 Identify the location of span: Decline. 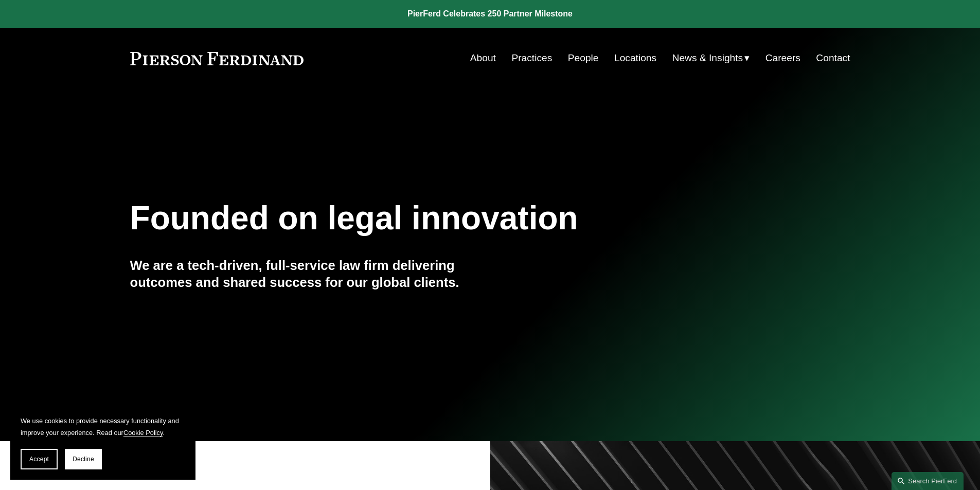
(83, 459).